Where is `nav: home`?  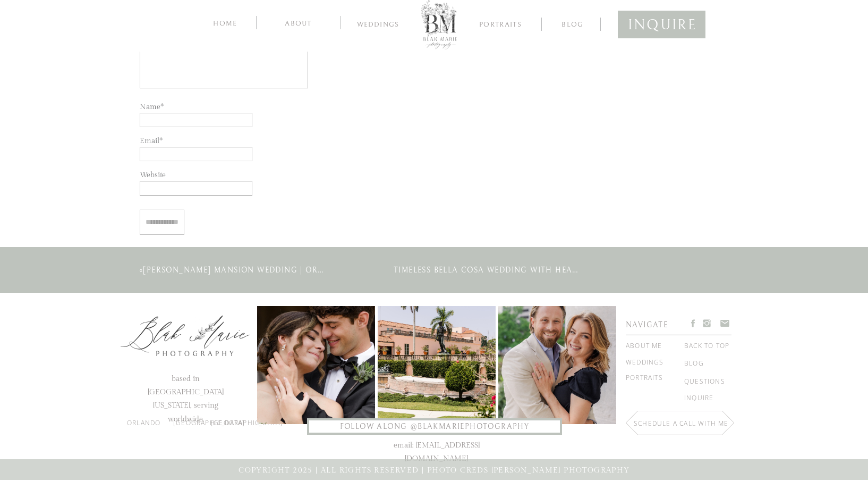
nav: home is located at coordinates (225, 22).